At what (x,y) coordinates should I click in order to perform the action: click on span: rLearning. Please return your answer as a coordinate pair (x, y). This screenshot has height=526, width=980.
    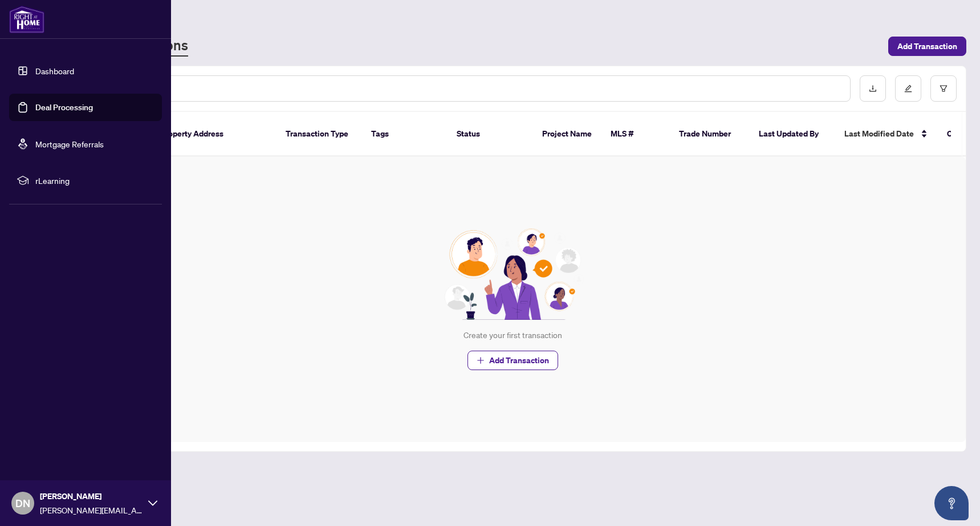
    Looking at the image, I should click on (94, 180).